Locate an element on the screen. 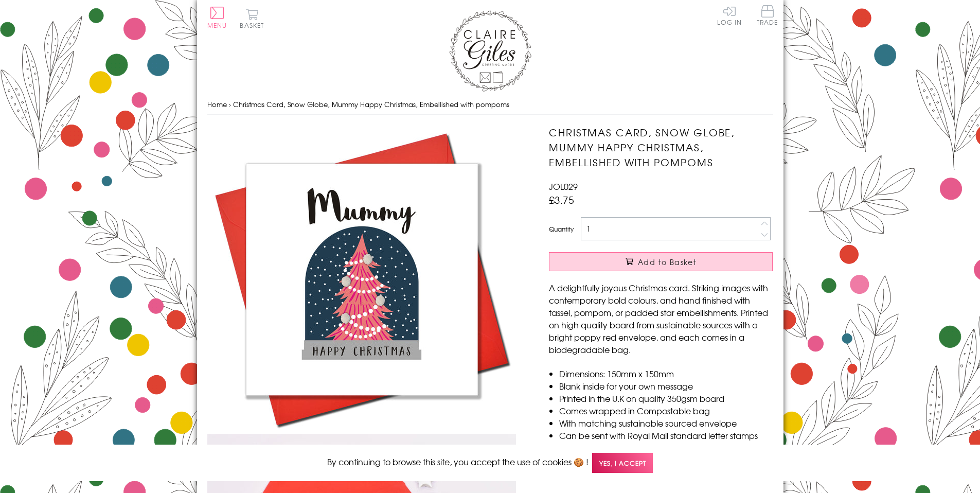 This screenshot has height=493, width=980. span: Yes, I accept is located at coordinates (622, 463).